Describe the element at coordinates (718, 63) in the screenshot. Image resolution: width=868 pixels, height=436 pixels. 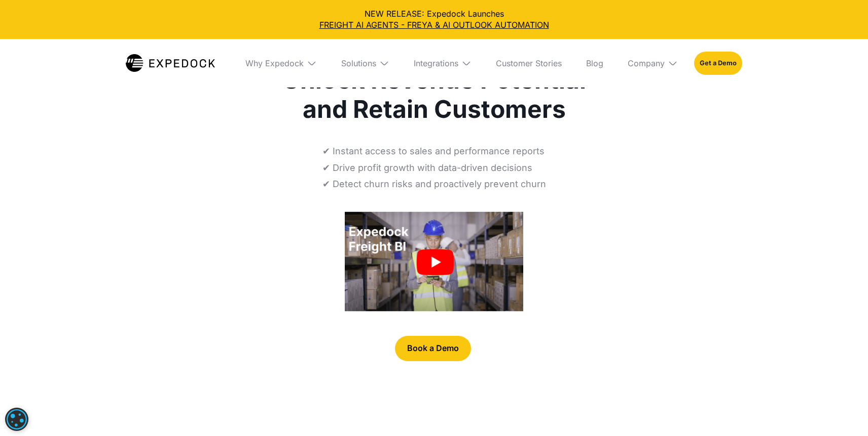
I see `a: Get a Demo` at that location.